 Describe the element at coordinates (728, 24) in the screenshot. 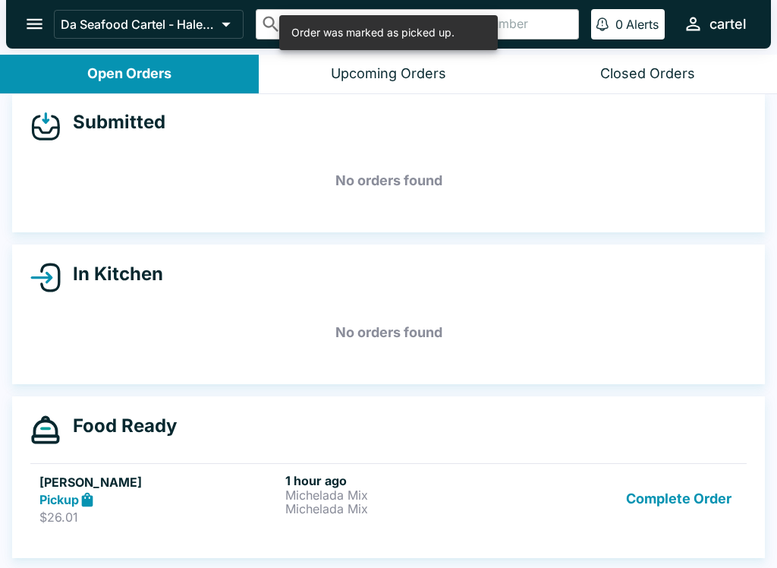

I see `div: cartel` at that location.